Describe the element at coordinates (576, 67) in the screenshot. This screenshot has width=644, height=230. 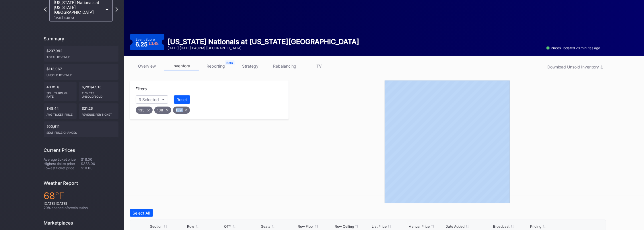
I see `div: Download Unsold Inventory` at that location.